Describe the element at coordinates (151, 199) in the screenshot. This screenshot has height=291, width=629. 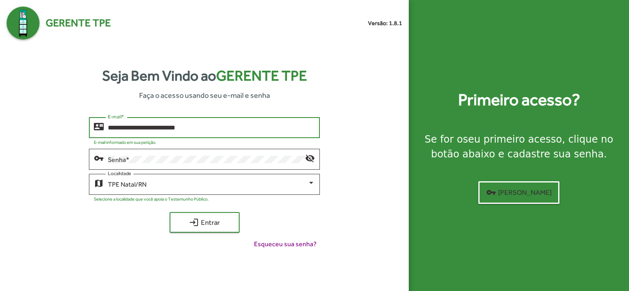
I see `mat-hint: Selecione a localidade que você apoia o Testemunho Público.` at that location.